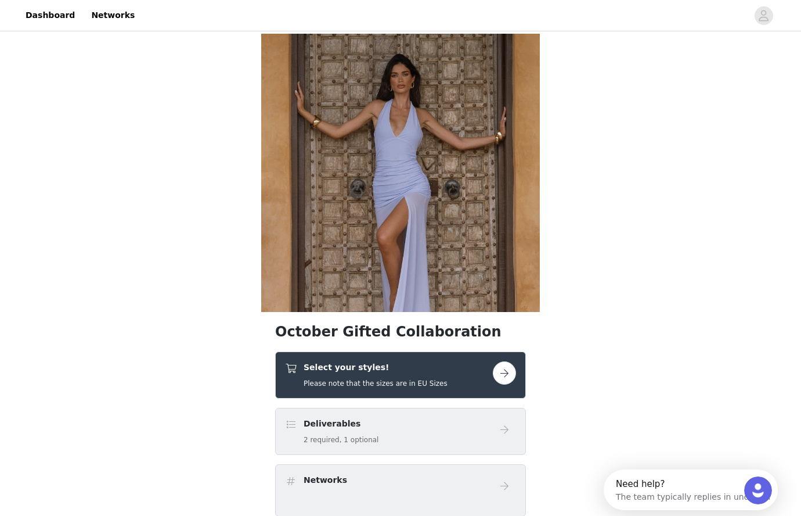 This screenshot has width=801, height=516. Describe the element at coordinates (376, 367) in the screenshot. I see `h4: Select your styles!` at that location.